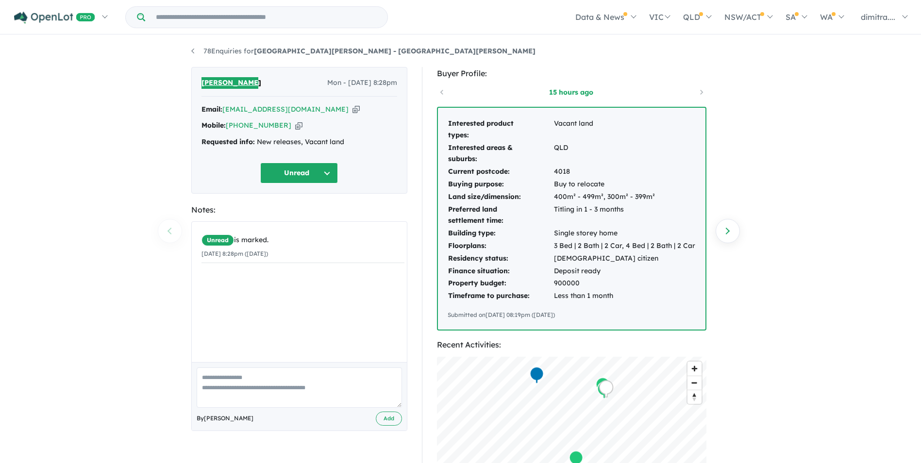 This screenshot has width=921, height=463. Describe the element at coordinates (500, 233) in the screenshot. I see `td: Building type:` at that location.